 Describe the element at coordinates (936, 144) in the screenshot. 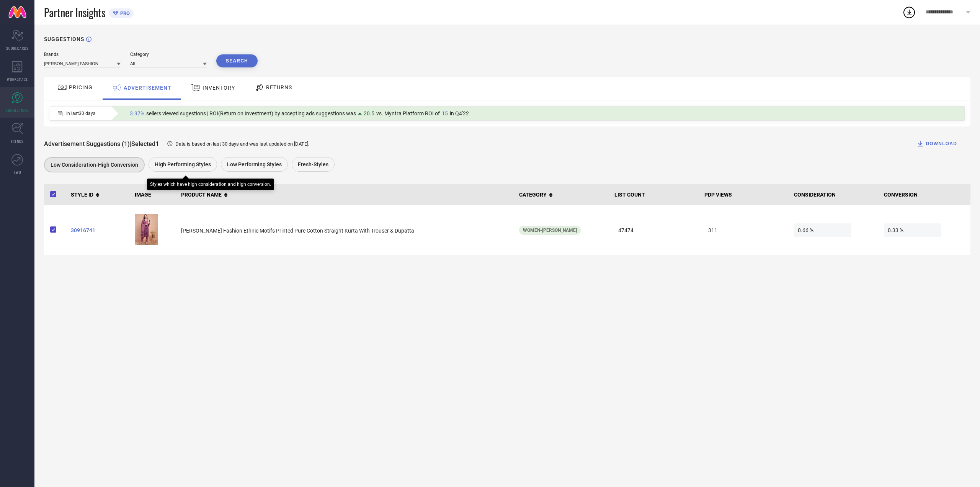

I see `button: DOWNLOAD` at that location.